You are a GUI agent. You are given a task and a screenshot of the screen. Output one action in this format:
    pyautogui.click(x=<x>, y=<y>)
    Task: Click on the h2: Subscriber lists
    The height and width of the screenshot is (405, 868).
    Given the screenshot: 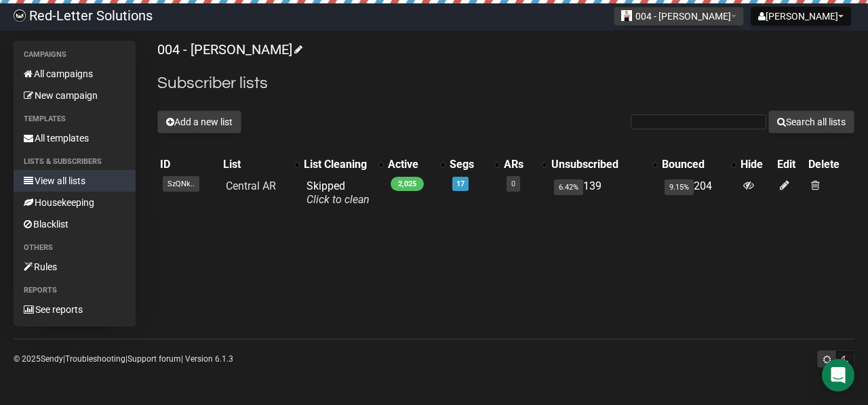 What is the action you would take?
    pyautogui.click(x=506, y=84)
    